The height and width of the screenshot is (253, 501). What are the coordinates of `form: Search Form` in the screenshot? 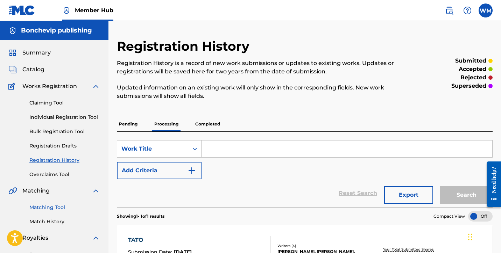 It's located at (305, 174).